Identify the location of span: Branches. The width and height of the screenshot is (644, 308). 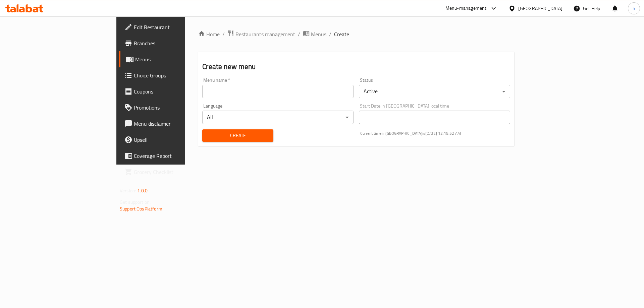
(176, 43).